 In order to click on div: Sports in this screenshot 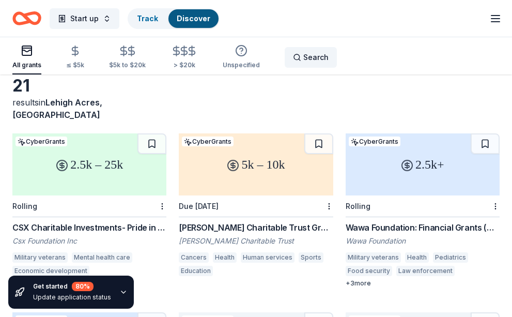, I will do `click(311, 257)`.